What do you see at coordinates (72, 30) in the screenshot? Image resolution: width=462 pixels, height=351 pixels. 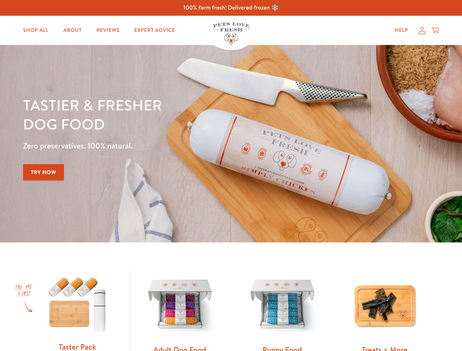 I see `a: About` at bounding box center [72, 30].